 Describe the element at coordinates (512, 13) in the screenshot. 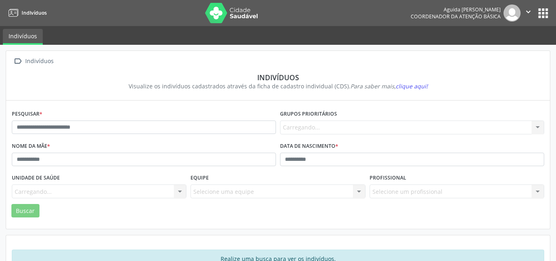

I see `img: img` at that location.